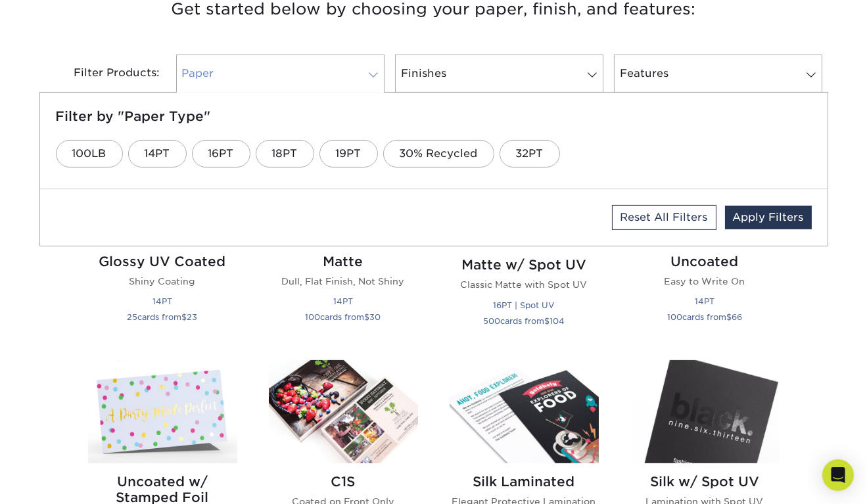 This screenshot has width=867, height=504. What do you see at coordinates (89, 154) in the screenshot?
I see `a: 100LB` at bounding box center [89, 154].